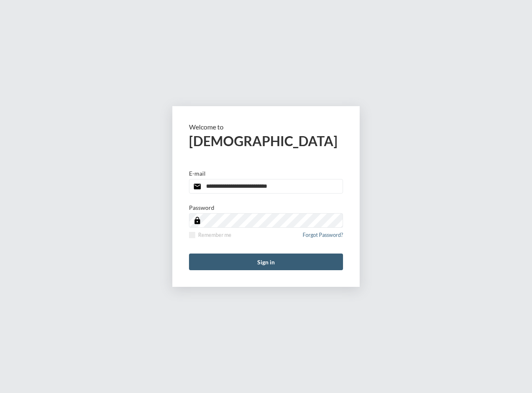 This screenshot has height=393, width=532. Describe the element at coordinates (202, 207) in the screenshot. I see `p: Password` at that location.